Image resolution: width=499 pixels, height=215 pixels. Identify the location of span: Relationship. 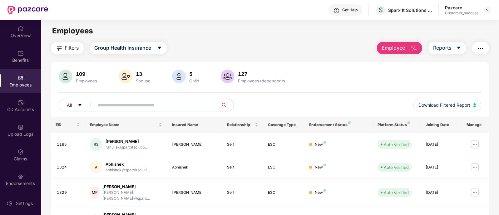
(240, 125).